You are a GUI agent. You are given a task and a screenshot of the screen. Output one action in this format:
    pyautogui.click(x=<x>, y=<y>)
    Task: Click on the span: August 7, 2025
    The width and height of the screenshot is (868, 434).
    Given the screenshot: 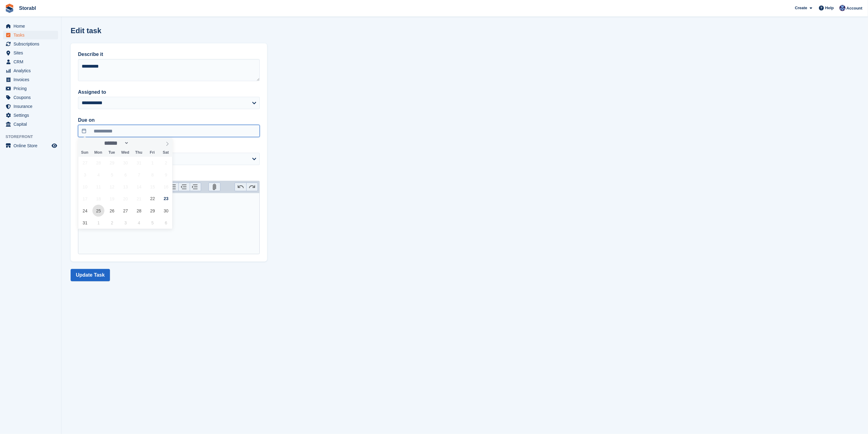 What is the action you would take?
    pyautogui.click(x=139, y=175)
    